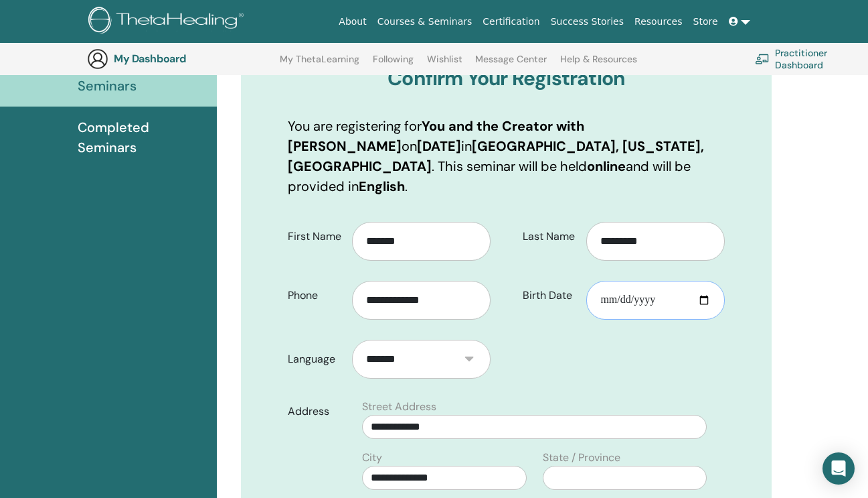 The width and height of the screenshot is (868, 498). Describe the element at coordinates (98, 59) in the screenshot. I see `img: generic-user-icon.jpg` at that location.